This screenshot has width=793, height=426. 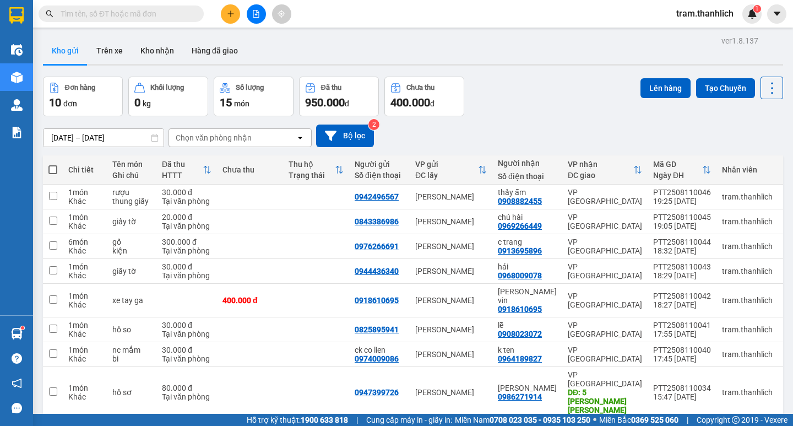 I want to click on button: plus, so click(x=230, y=14).